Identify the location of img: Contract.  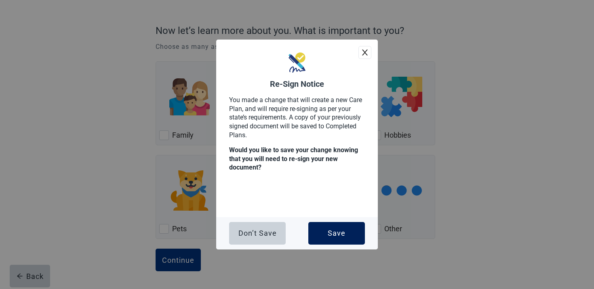
(297, 63).